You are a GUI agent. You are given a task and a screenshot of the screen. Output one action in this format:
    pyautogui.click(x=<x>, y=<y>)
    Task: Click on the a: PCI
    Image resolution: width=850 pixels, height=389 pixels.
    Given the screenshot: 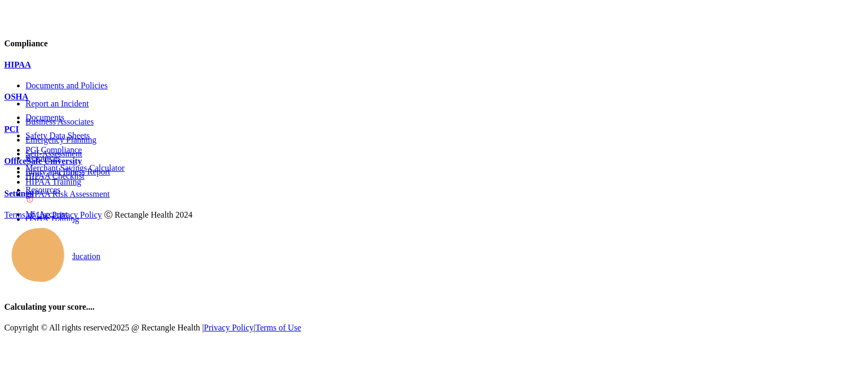 What is the action you would take?
    pyautogui.click(x=425, y=129)
    